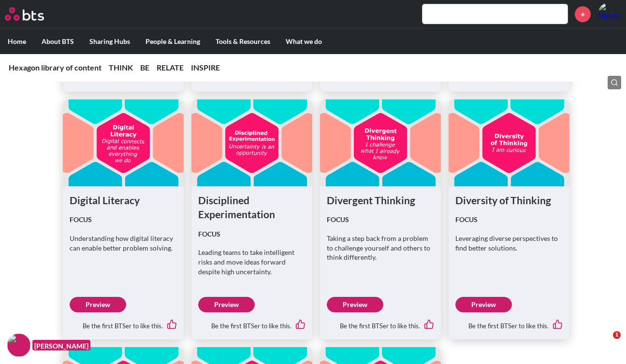  What do you see at coordinates (509, 200) in the screenshot?
I see `h1: Diversity of Thinking` at bounding box center [509, 200].